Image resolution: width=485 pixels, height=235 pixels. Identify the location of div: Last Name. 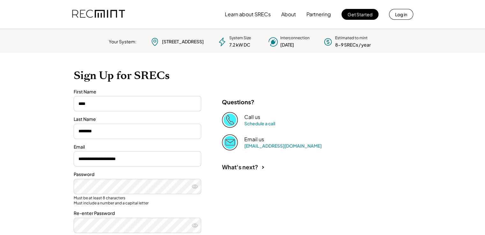
(137, 119).